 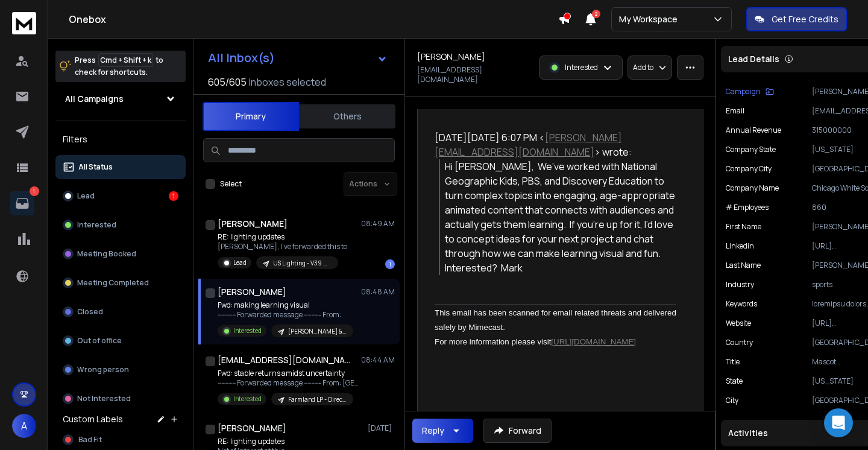 What do you see at coordinates (121, 254) in the screenshot?
I see `button: Meeting Booked` at bounding box center [121, 254].